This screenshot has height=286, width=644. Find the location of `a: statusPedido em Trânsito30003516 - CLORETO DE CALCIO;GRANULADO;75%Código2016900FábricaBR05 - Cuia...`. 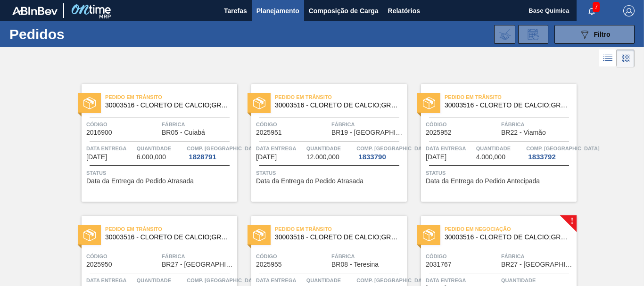

a: statusPedido em Trânsito30003516 - CLORETO DE CALCIO;GRANULADO;75%Código2016900FábricaBR05 - Cuia... is located at coordinates (152, 143).